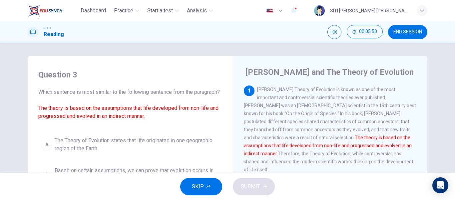 The width and height of the screenshot is (455, 200). Describe the element at coordinates (54, 34) in the screenshot. I see `h1: Reading` at that location.